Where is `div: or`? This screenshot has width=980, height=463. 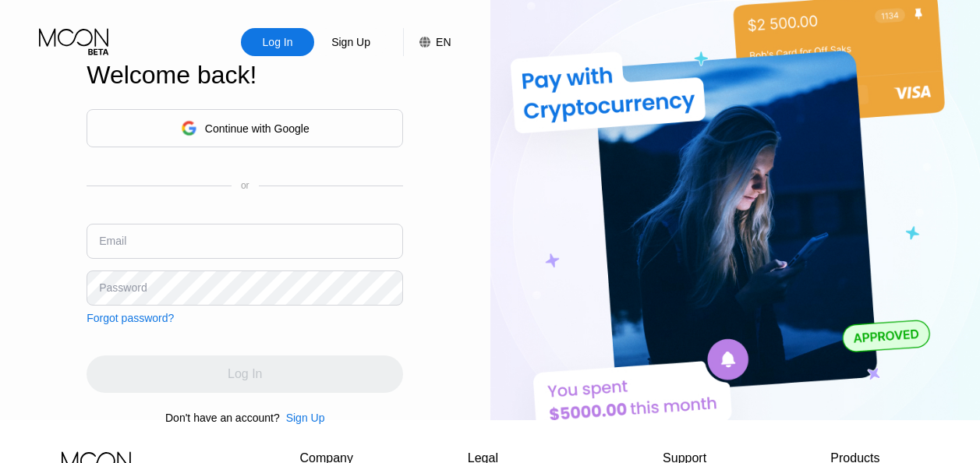
div: or is located at coordinates (245, 185).